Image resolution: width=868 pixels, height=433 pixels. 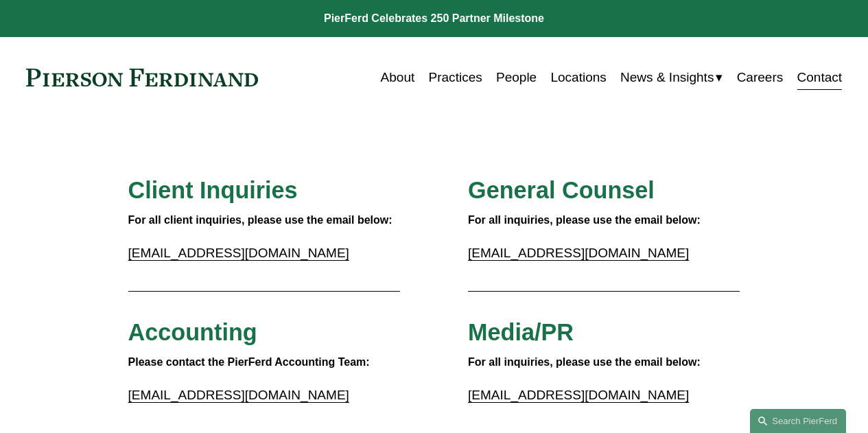 I want to click on span: Media/PR, so click(x=521, y=332).